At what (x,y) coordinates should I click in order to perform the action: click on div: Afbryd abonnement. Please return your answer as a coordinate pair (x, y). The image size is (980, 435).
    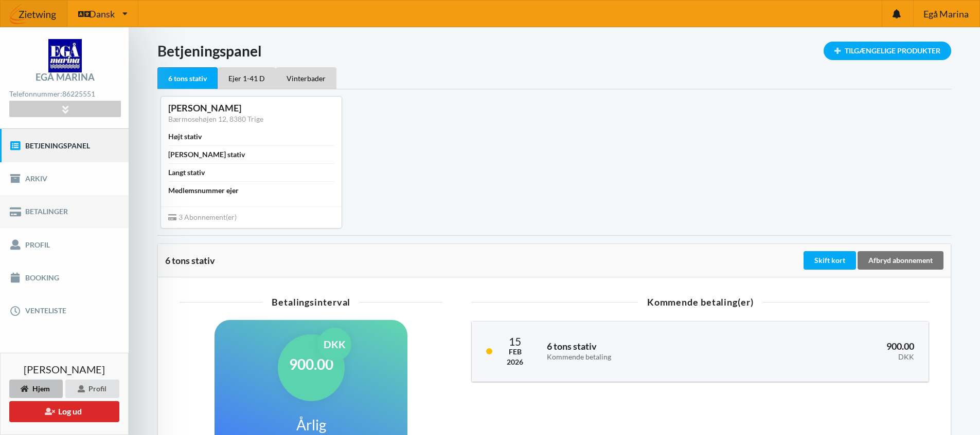
    Looking at the image, I should click on (900, 260).